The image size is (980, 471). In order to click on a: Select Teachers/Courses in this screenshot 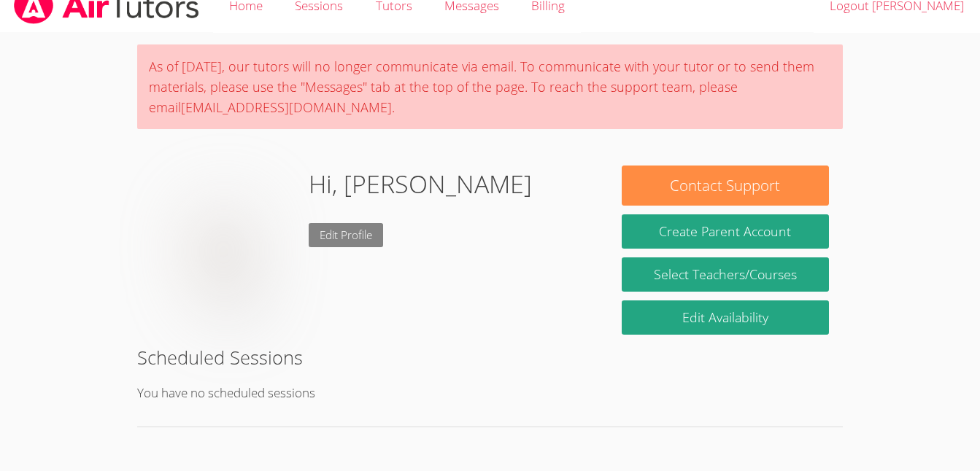, I will do `click(725, 274)`.